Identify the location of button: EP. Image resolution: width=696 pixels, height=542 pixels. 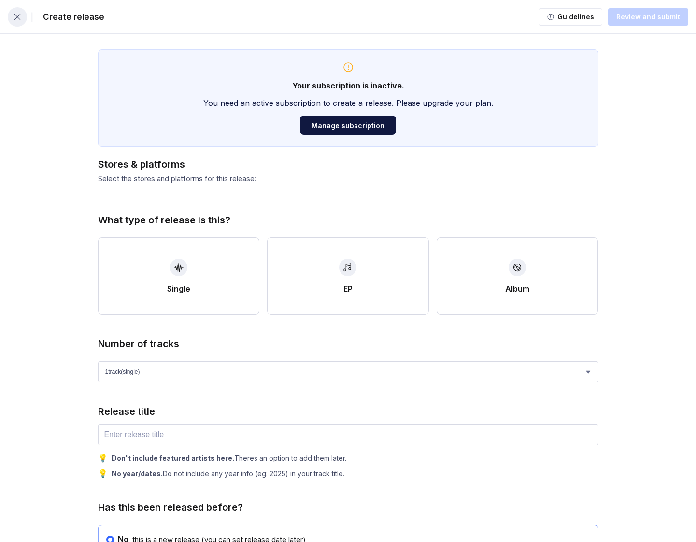
(348, 276).